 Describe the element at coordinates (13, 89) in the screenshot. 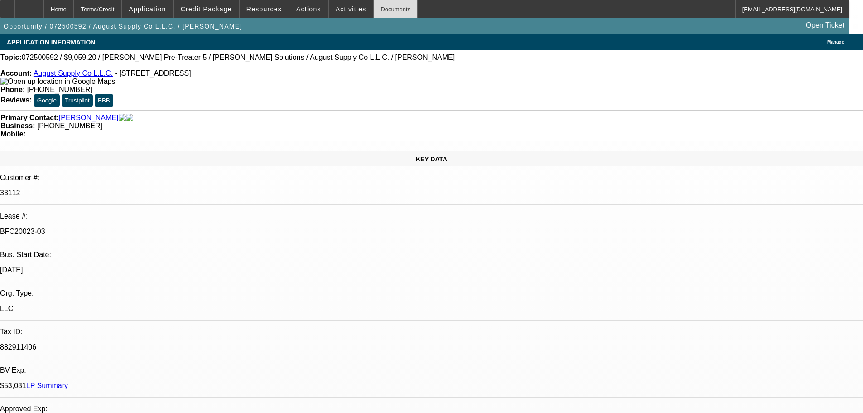

I see `strong: Phone:` at that location.